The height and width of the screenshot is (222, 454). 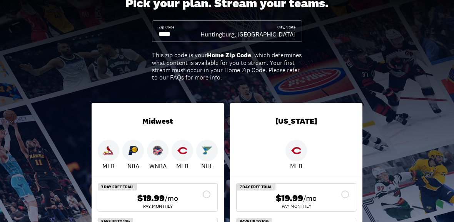 What do you see at coordinates (286, 28) in the screenshot?
I see `div: City, State` at bounding box center [286, 28].